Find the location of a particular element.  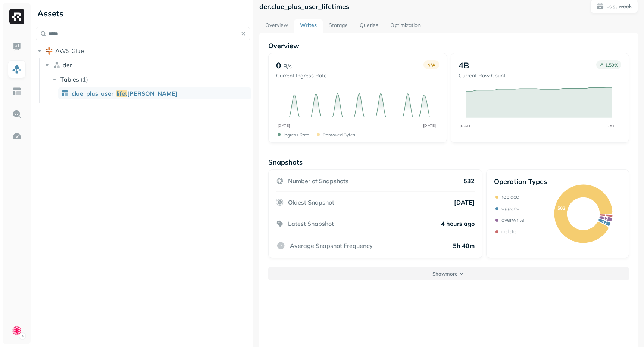

a: Writes is located at coordinates (308, 26).